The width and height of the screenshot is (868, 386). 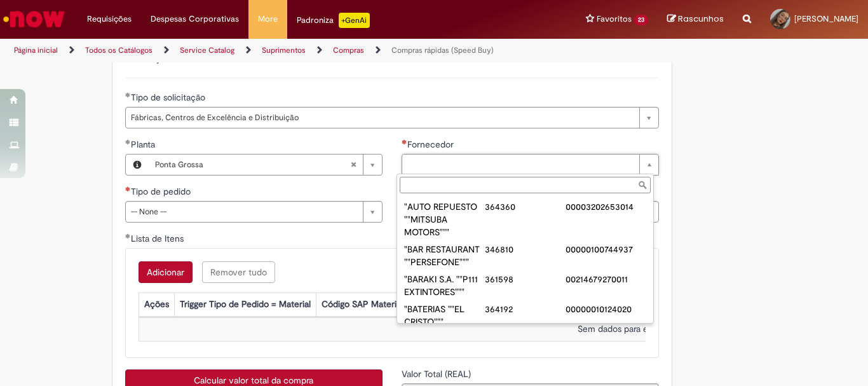 What do you see at coordinates (444, 219) in the screenshot?
I see `div: "AUTO REPUESTO ""MITSUBA MOTORS"""` at bounding box center [444, 219].